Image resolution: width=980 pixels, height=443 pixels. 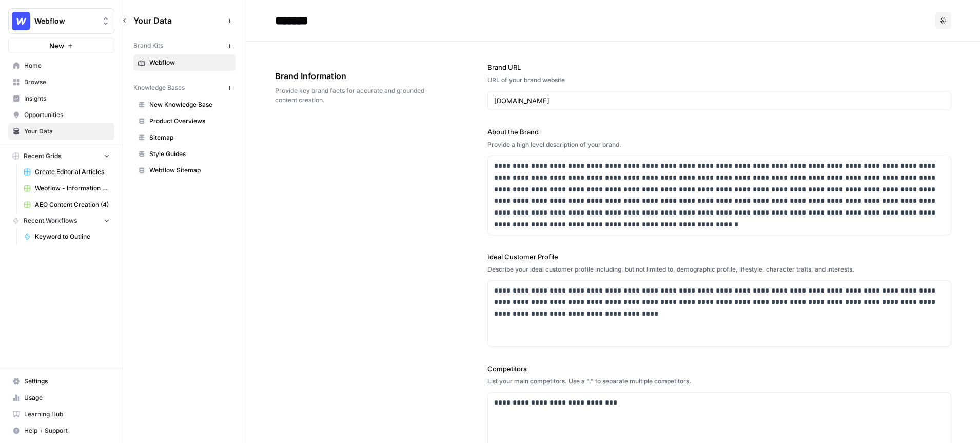 I want to click on span: New, so click(x=56, y=46).